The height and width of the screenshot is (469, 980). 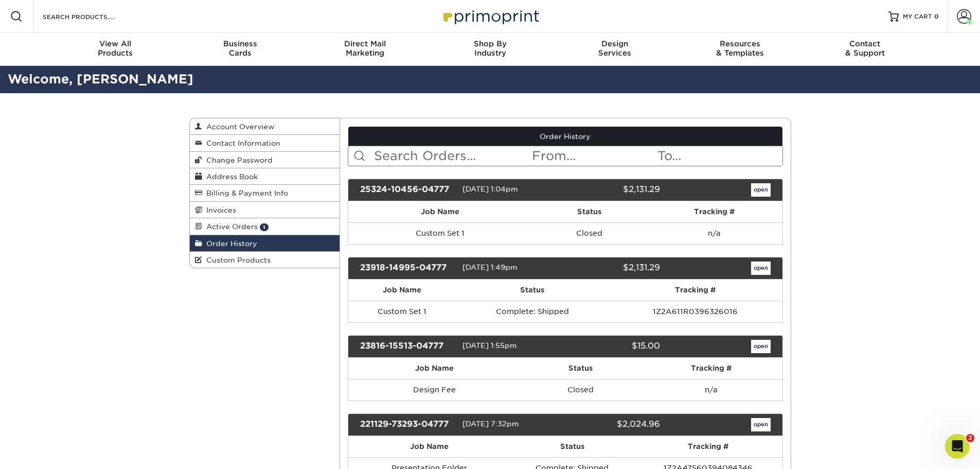 What do you see at coordinates (230, 177) in the screenshot?
I see `span: Address Book` at bounding box center [230, 177].